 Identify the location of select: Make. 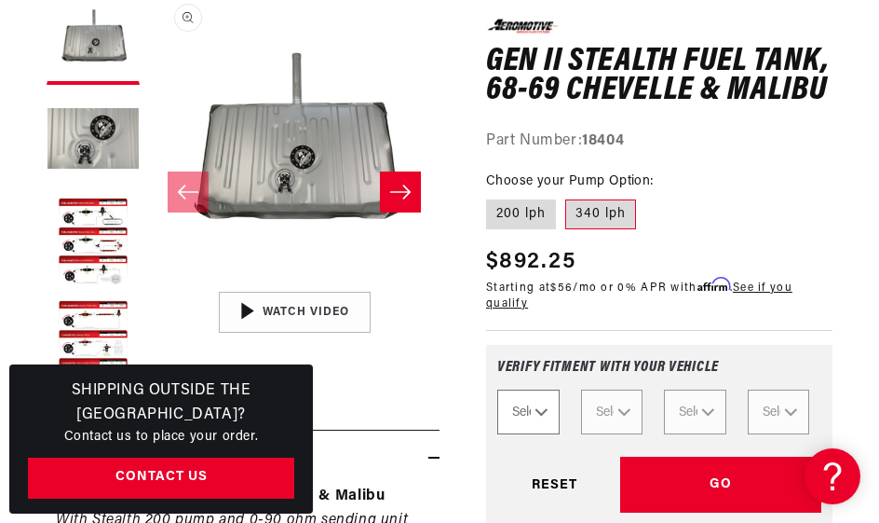
(612, 412).